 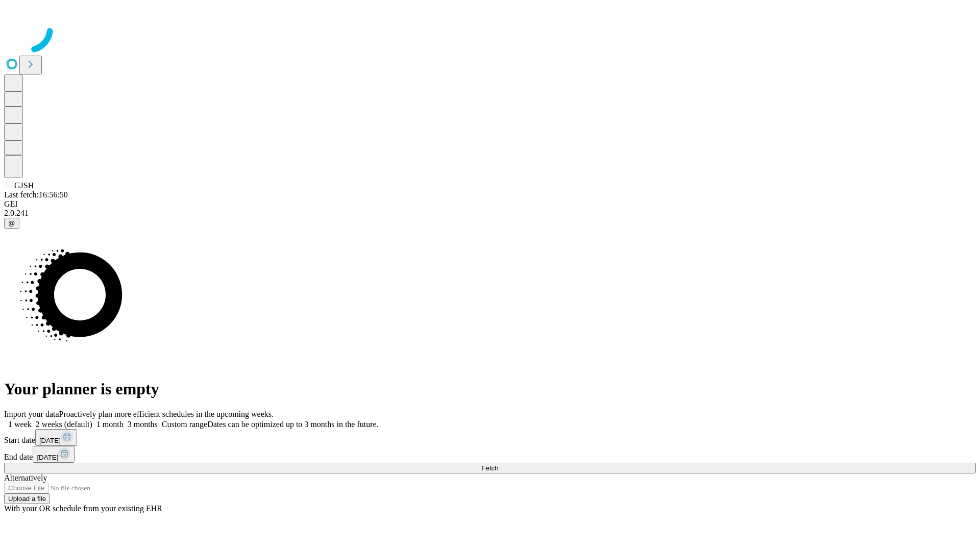 I want to click on button: Fetch, so click(x=490, y=468).